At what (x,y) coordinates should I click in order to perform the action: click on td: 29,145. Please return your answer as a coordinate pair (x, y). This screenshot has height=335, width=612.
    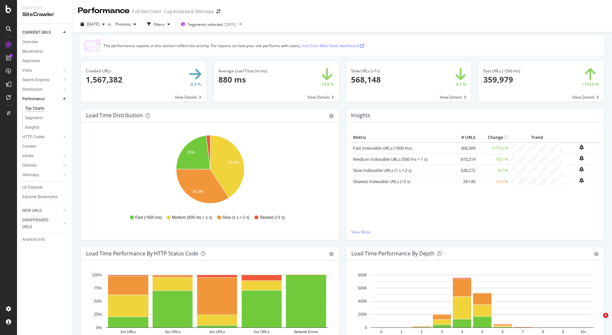
    Looking at the image, I should click on (464, 181).